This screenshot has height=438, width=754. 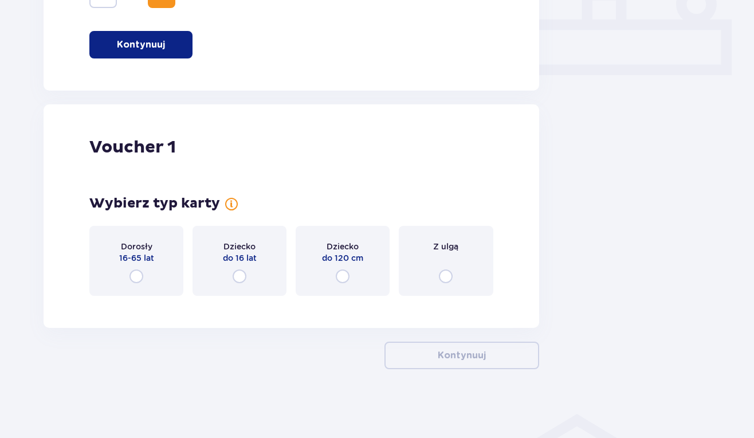 I want to click on span: do 16 lat, so click(x=239, y=258).